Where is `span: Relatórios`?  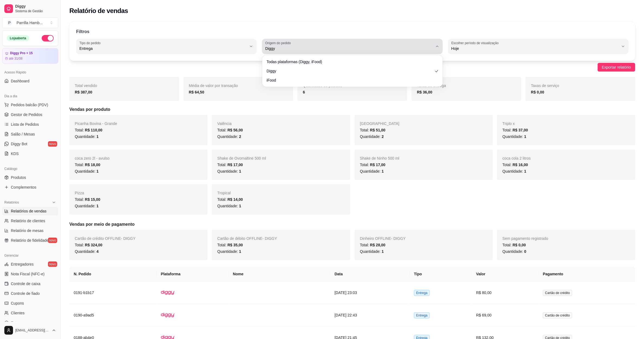 span: Relatórios is located at coordinates (12, 202).